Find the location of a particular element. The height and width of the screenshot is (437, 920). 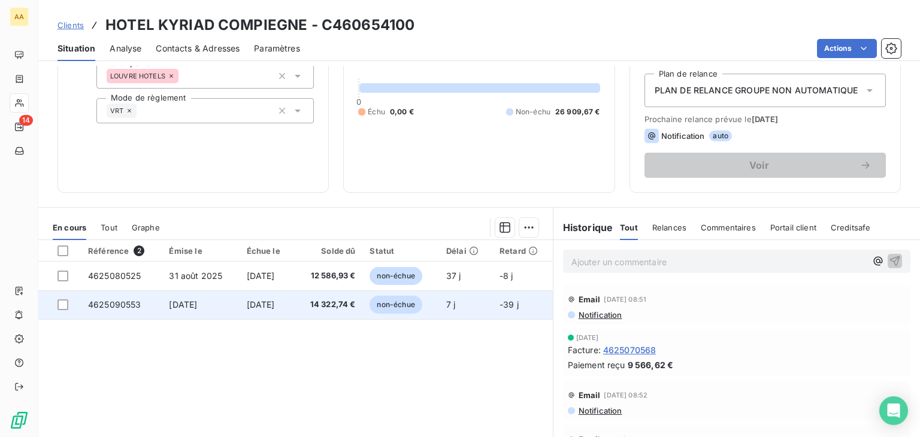

span: Analyse is located at coordinates (125, 49).